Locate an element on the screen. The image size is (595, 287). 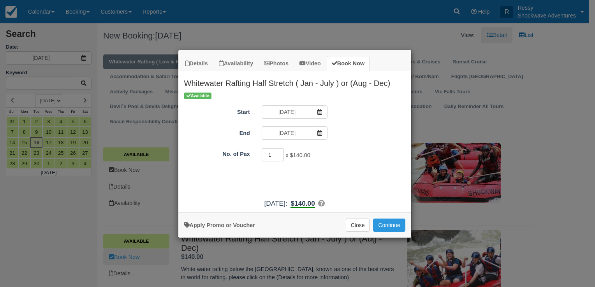
a: Apply Voucher is located at coordinates (220, 225).